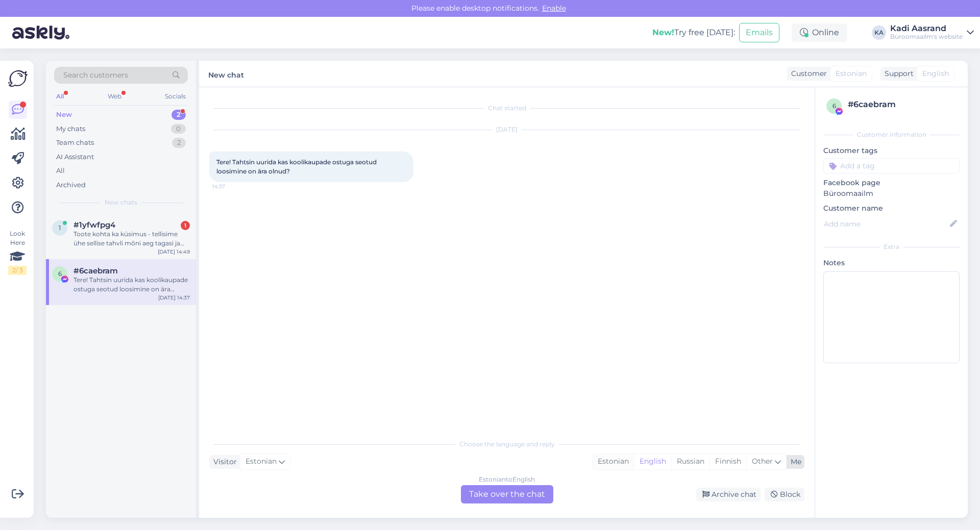 Image resolution: width=980 pixels, height=530 pixels. Describe the element at coordinates (807, 73) in the screenshot. I see `div: Customer` at that location.